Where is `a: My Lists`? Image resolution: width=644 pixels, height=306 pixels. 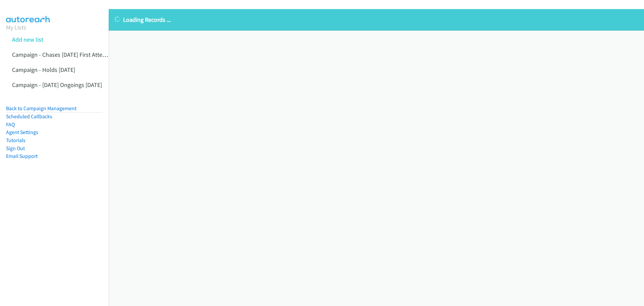 a: My Lists is located at coordinates (16, 27).